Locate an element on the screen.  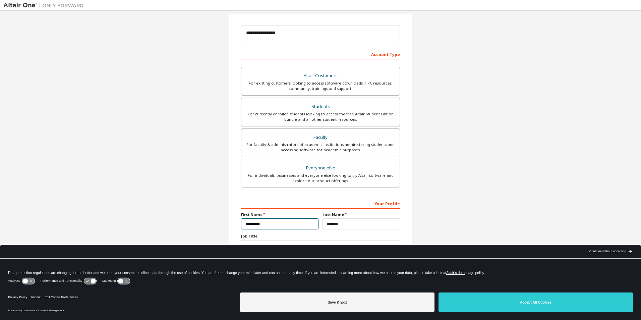
div: Altair Customers is located at coordinates (320, 76).